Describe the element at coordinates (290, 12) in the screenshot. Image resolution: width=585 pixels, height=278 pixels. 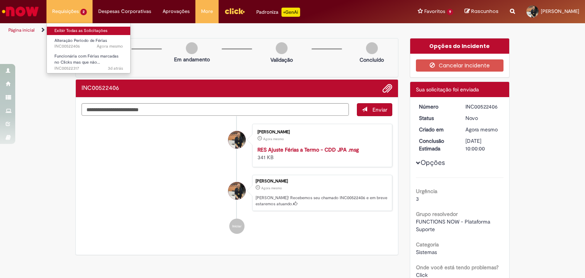
I see `p: +GenAi` at that location.